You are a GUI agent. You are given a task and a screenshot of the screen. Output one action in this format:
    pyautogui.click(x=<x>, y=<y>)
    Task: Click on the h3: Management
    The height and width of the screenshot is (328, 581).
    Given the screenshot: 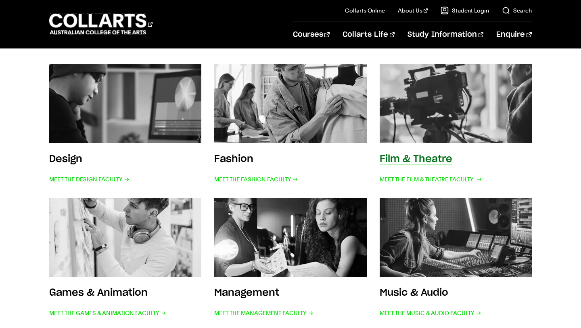 What is the action you would take?
    pyautogui.click(x=246, y=292)
    